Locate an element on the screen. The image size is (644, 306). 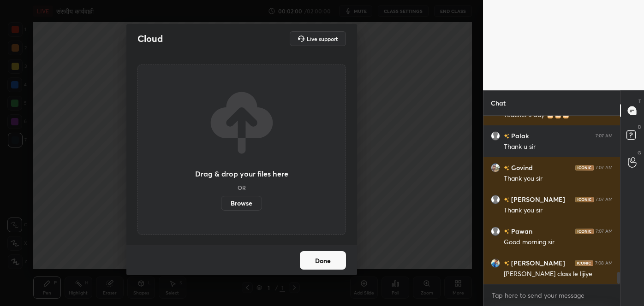
h6: Palak is located at coordinates (519, 135).